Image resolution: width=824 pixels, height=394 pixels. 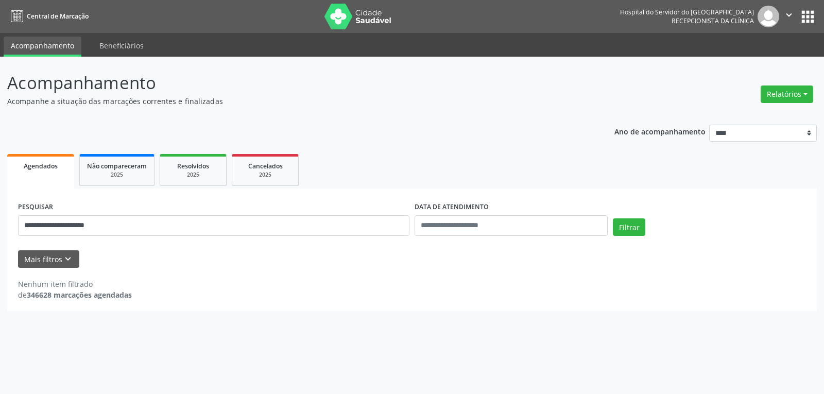 I want to click on span: Cancelados, so click(x=265, y=166).